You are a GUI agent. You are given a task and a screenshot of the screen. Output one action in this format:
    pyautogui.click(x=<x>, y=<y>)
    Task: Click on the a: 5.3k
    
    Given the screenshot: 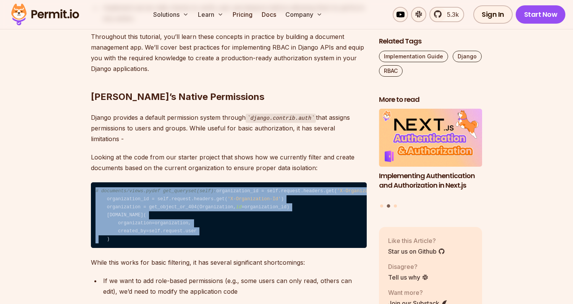 What is the action you would take?
    pyautogui.click(x=446, y=15)
    